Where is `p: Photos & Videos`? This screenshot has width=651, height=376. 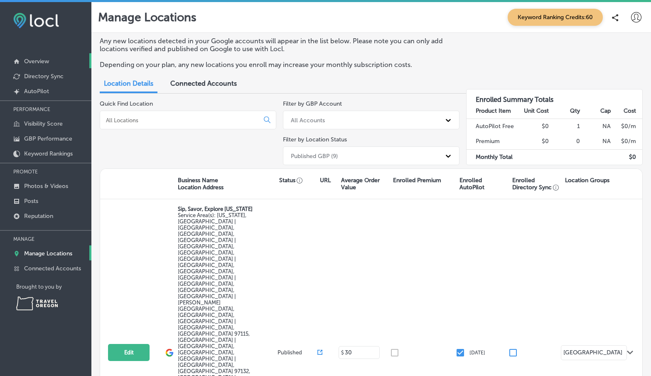
p: Photos & Videos is located at coordinates (46, 186).